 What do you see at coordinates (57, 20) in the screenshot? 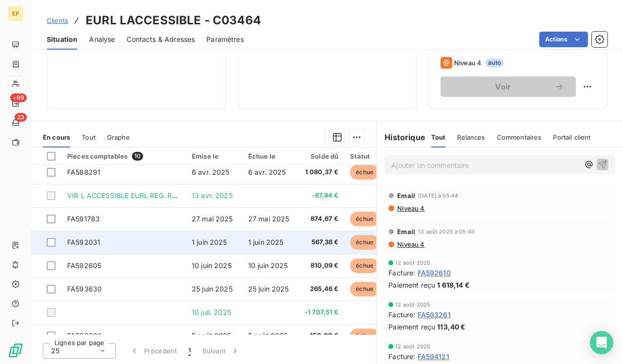
I see `span: Clients` at bounding box center [57, 20].